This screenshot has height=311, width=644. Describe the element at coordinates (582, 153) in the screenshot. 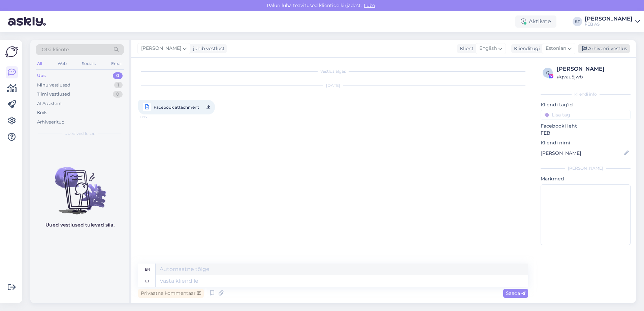

I see `input: Lisa nimi` at that location.